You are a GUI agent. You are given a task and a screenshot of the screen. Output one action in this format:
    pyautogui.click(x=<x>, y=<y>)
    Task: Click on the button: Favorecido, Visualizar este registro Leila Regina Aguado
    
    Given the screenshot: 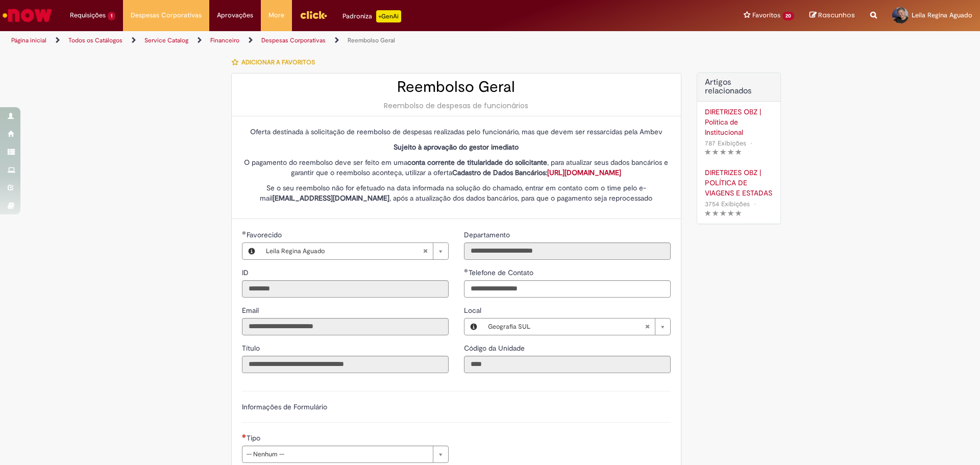 What is the action you would take?
    pyautogui.click(x=252, y=251)
    